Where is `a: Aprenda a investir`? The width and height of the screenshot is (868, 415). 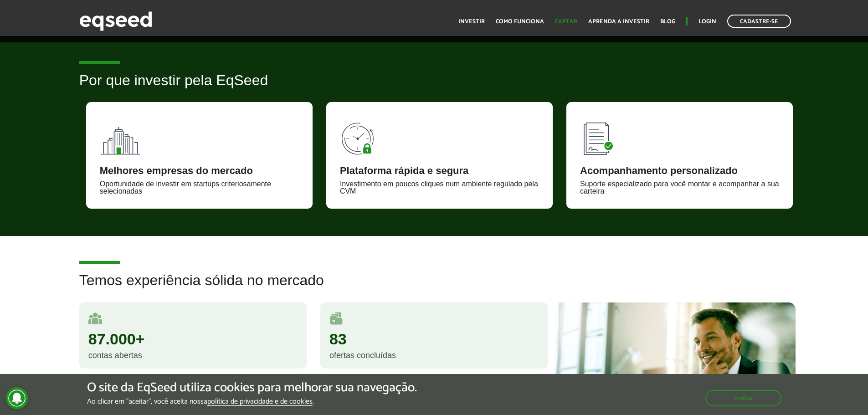
a: Aprenda a investir is located at coordinates (619, 21).